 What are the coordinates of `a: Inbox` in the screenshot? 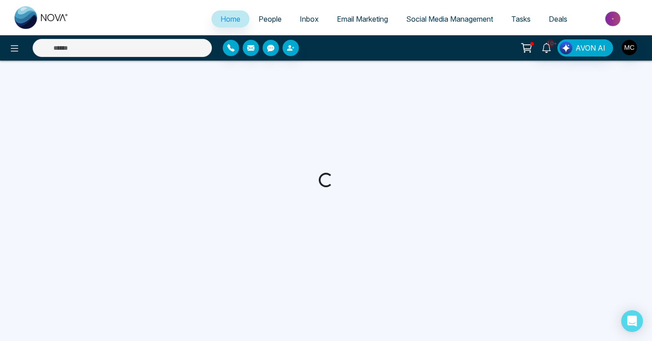 It's located at (309, 19).